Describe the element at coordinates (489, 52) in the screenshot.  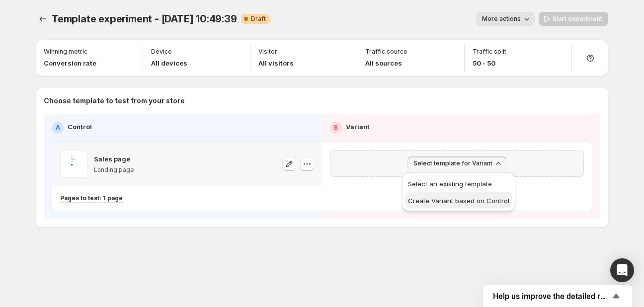
I see `p: Traffic split` at that location.